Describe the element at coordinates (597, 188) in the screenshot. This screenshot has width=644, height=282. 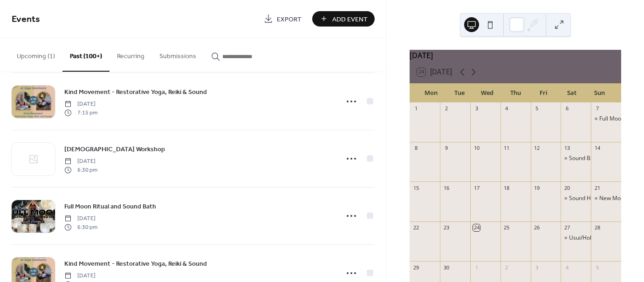
I see `div: 21` at that location.